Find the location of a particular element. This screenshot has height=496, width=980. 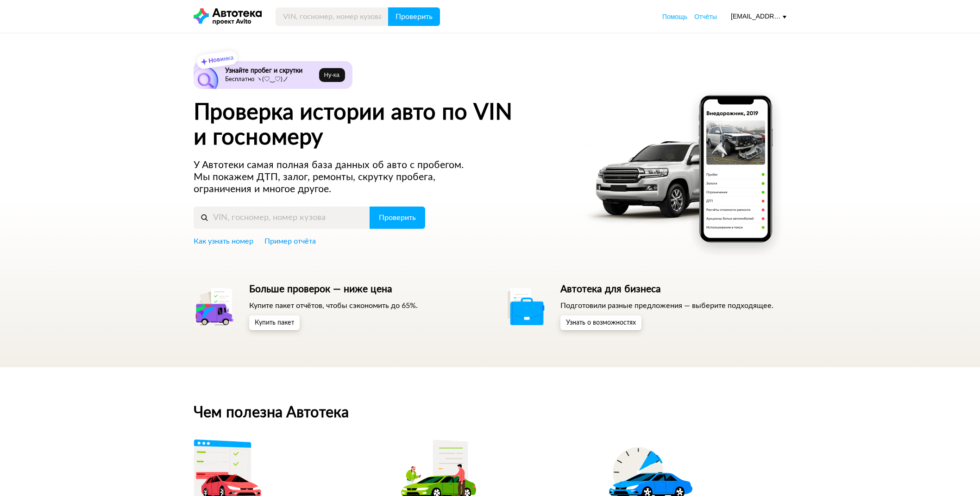

h1: Проверка истории авто по VIN и госномеру is located at coordinates (382, 125).